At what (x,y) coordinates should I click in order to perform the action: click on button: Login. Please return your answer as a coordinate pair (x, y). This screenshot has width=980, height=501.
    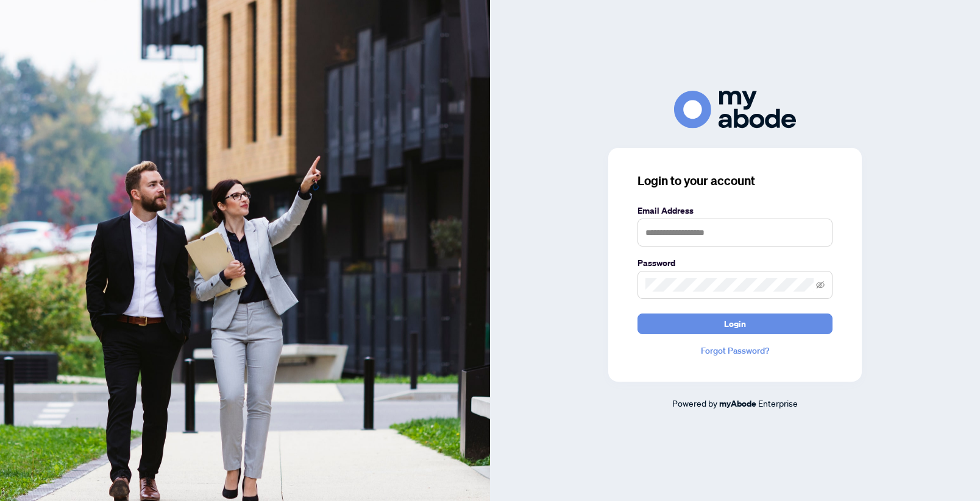
    Looking at the image, I should click on (735, 324).